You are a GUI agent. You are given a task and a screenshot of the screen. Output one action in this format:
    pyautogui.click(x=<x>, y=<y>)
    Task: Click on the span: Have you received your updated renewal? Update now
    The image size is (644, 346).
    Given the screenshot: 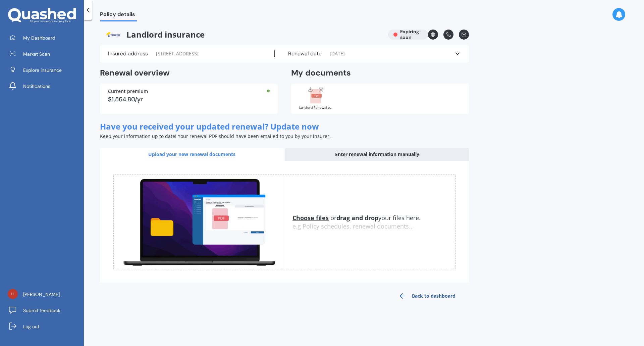 What is the action you would take?
    pyautogui.click(x=209, y=126)
    